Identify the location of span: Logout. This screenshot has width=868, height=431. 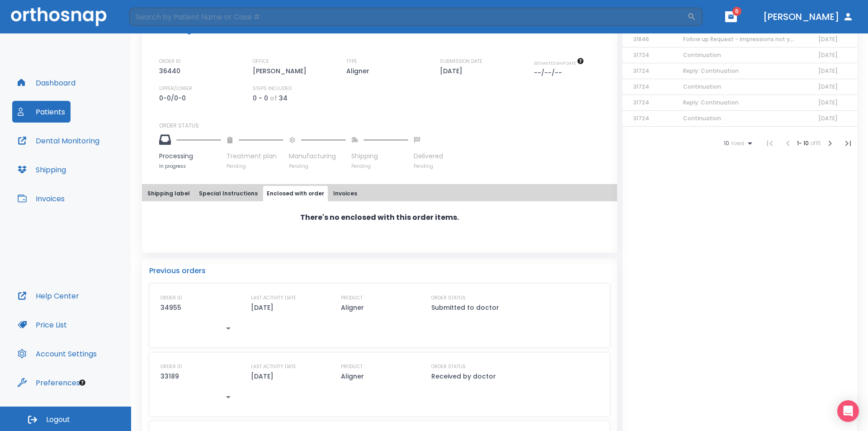
(58, 420).